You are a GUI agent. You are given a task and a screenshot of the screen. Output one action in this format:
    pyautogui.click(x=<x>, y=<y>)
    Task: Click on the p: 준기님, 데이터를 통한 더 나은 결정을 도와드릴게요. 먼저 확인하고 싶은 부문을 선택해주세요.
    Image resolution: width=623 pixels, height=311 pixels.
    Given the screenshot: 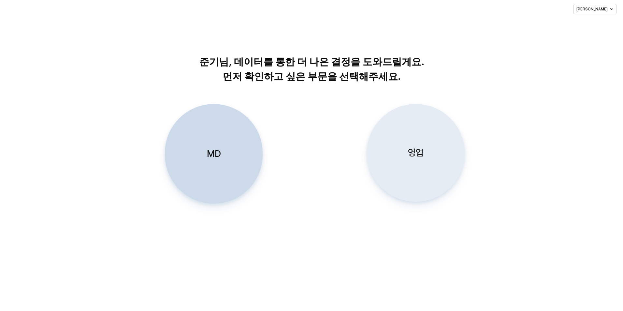 What is the action you would take?
    pyautogui.click(x=312, y=69)
    